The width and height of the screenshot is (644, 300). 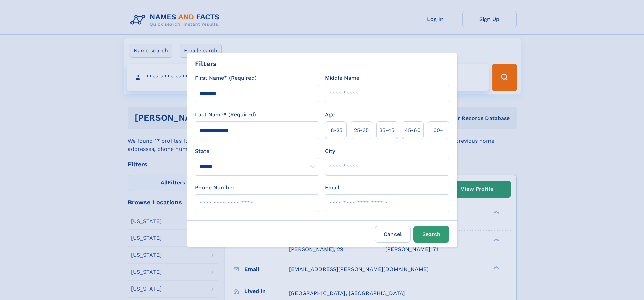 I want to click on div: Filters, so click(x=206, y=64).